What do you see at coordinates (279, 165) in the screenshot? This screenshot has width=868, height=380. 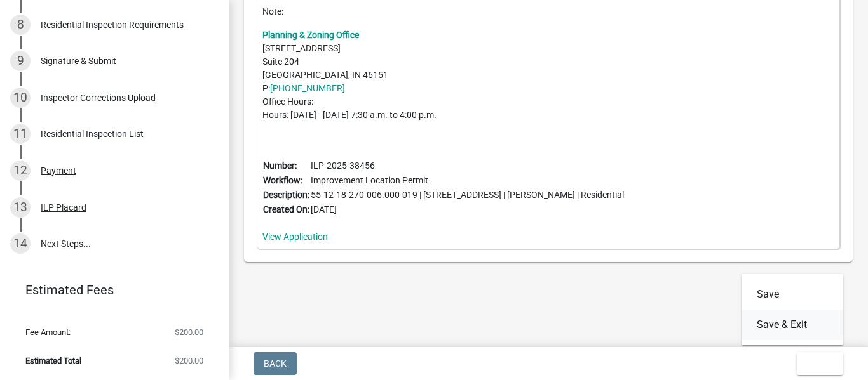 I see `b: Number:` at bounding box center [279, 165].